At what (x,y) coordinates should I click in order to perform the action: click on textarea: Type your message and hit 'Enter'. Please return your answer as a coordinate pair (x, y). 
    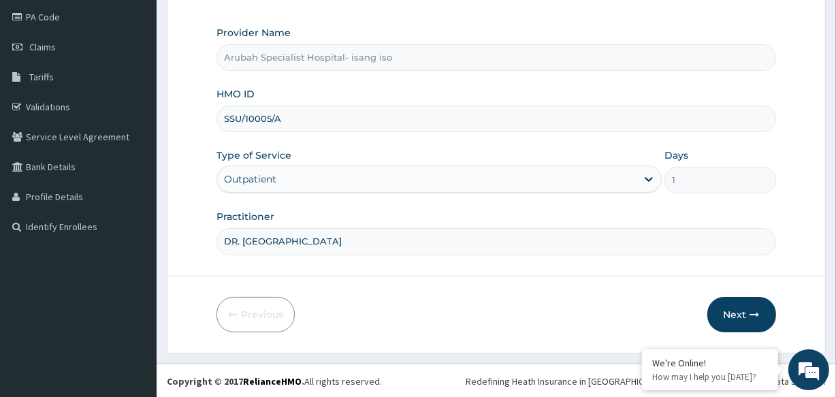
    Looking at the image, I should click on (133, 282).